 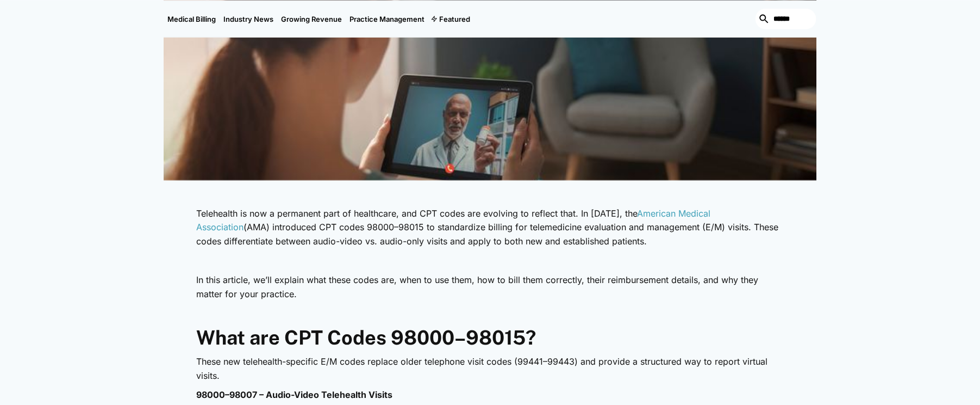 I want to click on strong: 98000–98007 – Audio-Video Telehealth Visits, so click(x=295, y=394).